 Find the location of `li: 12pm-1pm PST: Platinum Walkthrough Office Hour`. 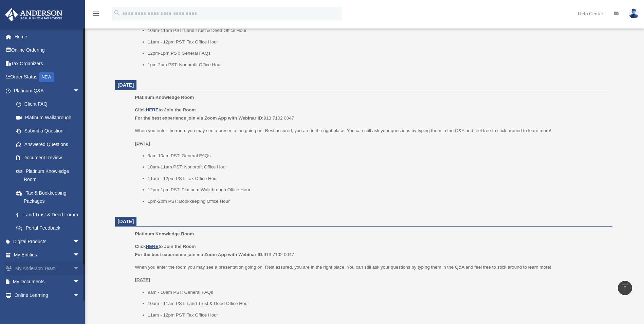

li: 12pm-1pm PST: Platinum Walkthrough Office Hour is located at coordinates (377, 190).